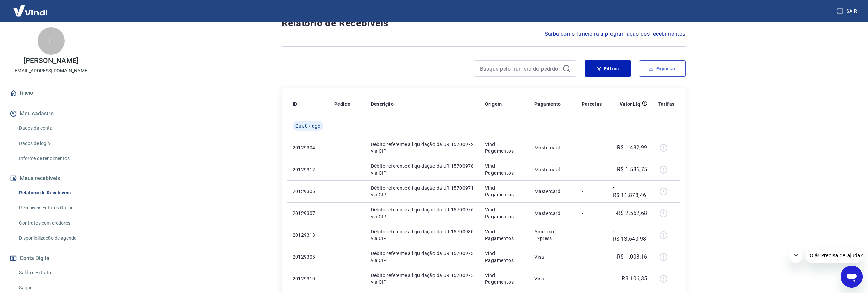 Image resolution: width=868 pixels, height=293 pixels. What do you see at coordinates (553, 235) in the screenshot?
I see `p: American Express` at bounding box center [553, 235].